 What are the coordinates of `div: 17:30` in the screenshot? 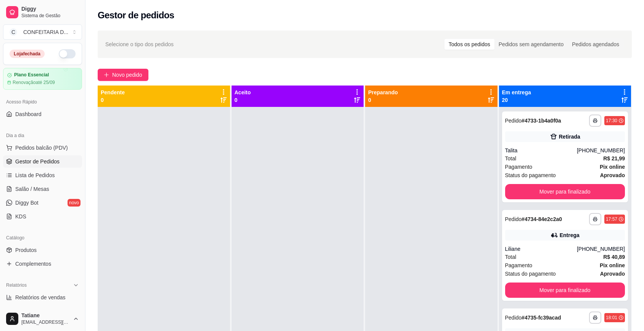 It's located at (611, 120).